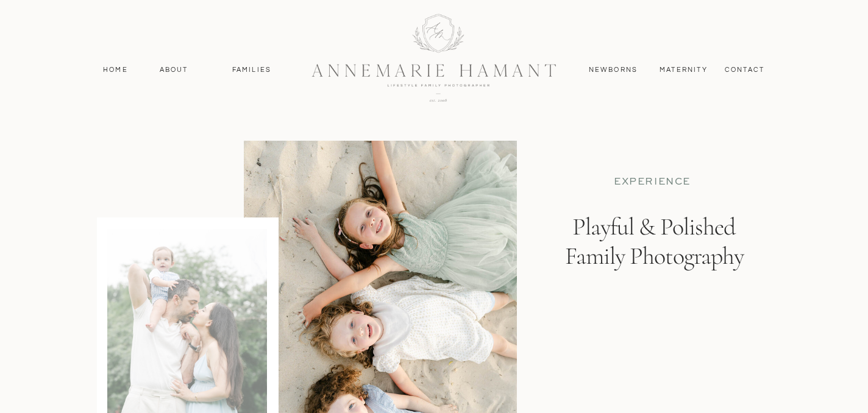 The height and width of the screenshot is (413, 868). What do you see at coordinates (683, 70) in the screenshot?
I see `nav: MAternity` at bounding box center [683, 70].